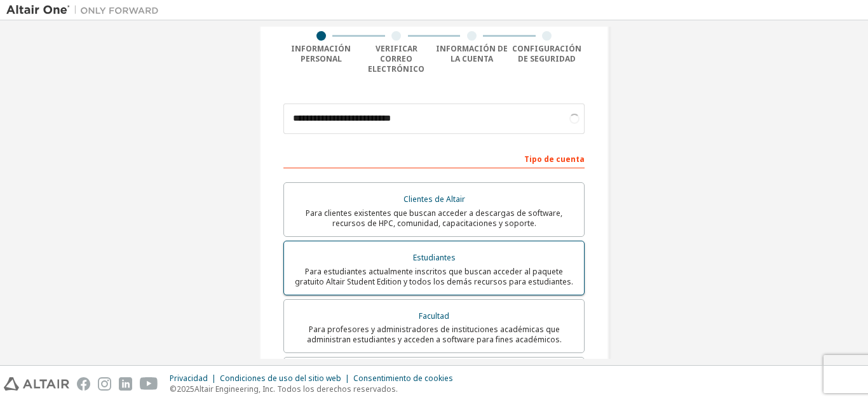 The image size is (868, 402). Describe the element at coordinates (554, 159) in the screenshot. I see `font: Tipo de cuenta` at that location.